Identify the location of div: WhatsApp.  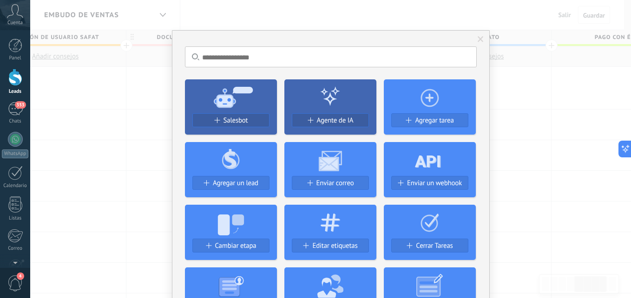
(15, 154).